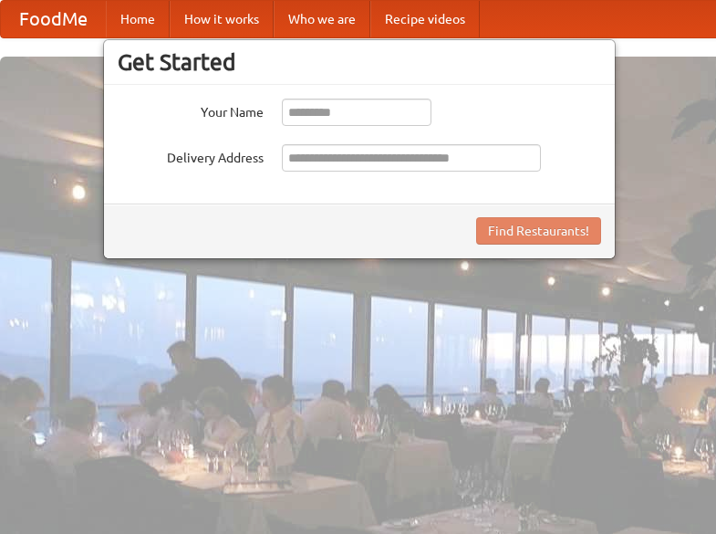  What do you see at coordinates (425, 19) in the screenshot?
I see `a: Recipe videos` at bounding box center [425, 19].